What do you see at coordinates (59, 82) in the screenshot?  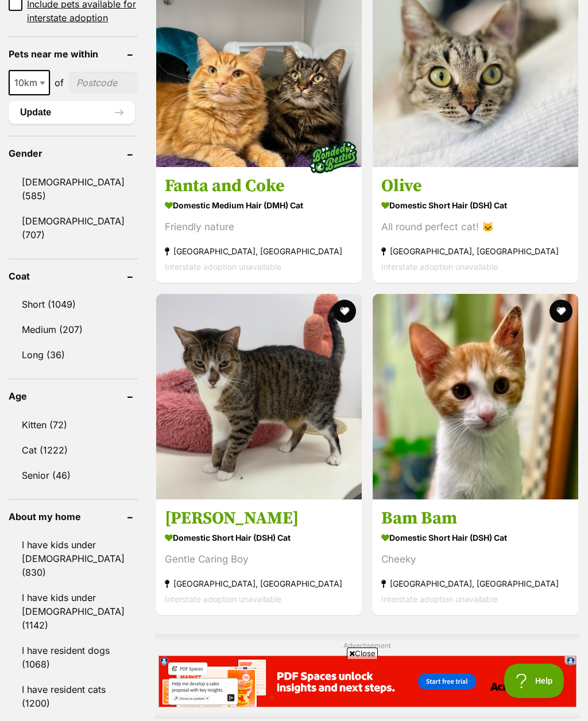 I see `span: of` at bounding box center [59, 82].